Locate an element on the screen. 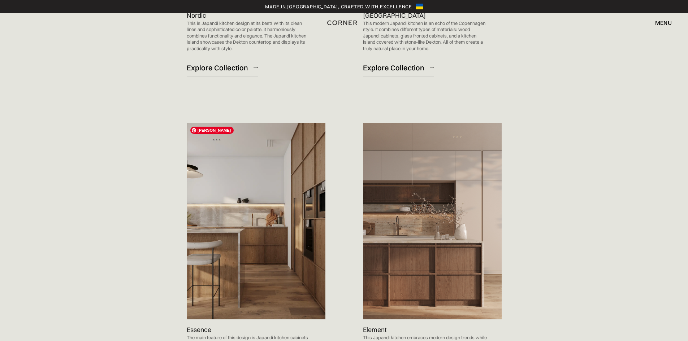 This screenshot has width=688, height=341. p: Element is located at coordinates (375, 330).